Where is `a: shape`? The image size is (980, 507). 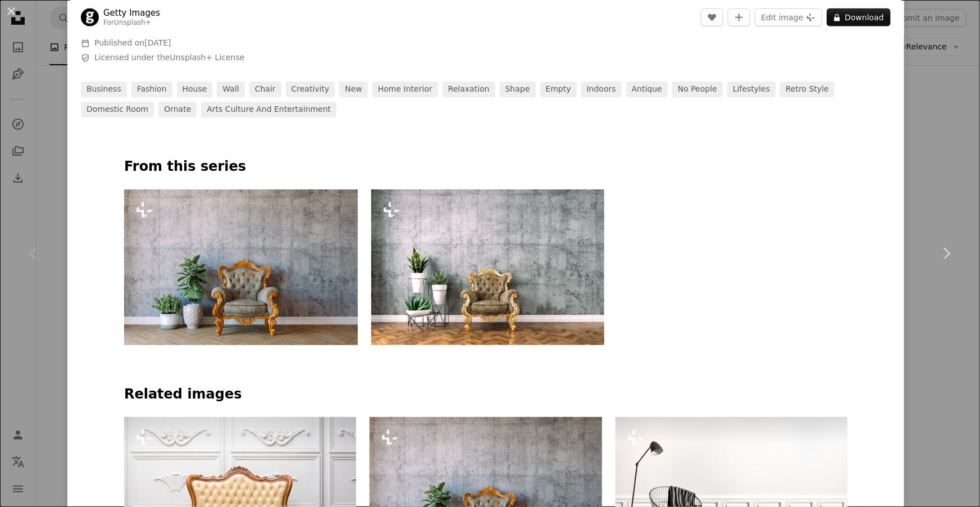 a: shape is located at coordinates (518, 89).